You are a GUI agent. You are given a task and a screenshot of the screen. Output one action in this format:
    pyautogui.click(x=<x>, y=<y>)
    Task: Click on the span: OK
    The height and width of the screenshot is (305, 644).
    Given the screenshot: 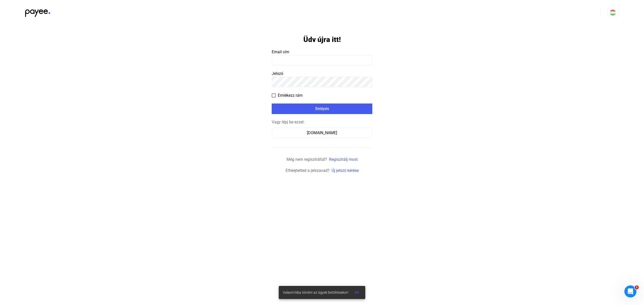 What is the action you would take?
    pyautogui.click(x=357, y=292)
    